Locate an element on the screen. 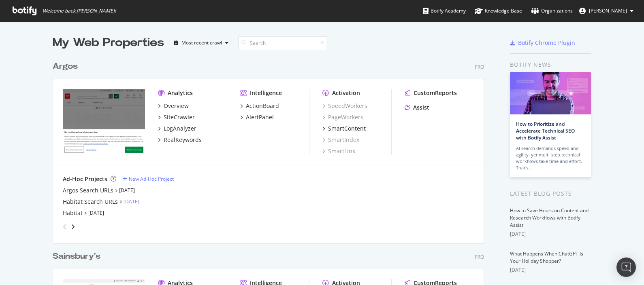 The height and width of the screenshot is (285, 644). a: Argos is located at coordinates (67, 66).